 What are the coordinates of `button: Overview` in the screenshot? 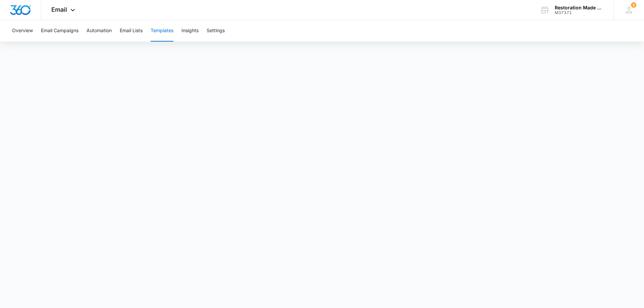 It's located at (23, 31).